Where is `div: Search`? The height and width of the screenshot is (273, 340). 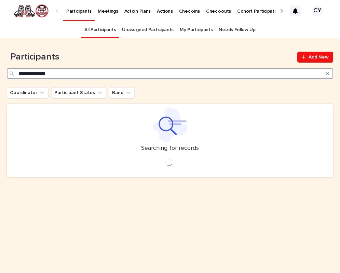 div: Search is located at coordinates (170, 73).